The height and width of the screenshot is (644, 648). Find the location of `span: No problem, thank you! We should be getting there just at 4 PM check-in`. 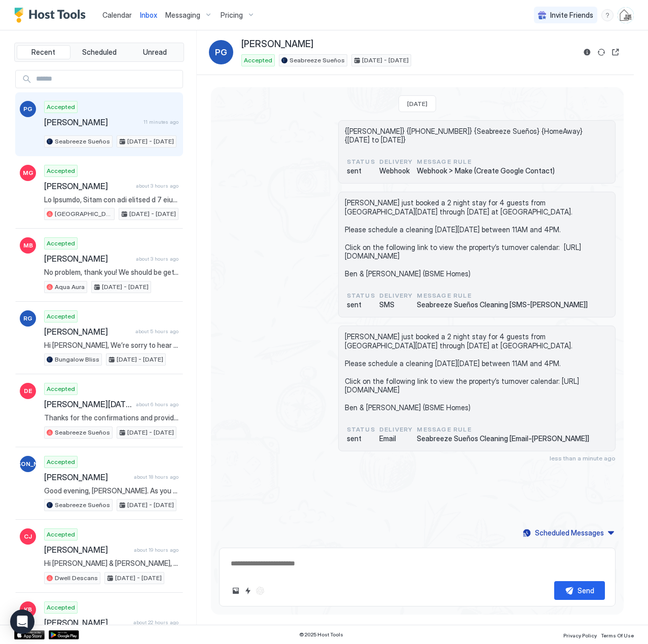

span: No problem, thank you! We should be getting there just at 4 PM check-in is located at coordinates (111, 272).